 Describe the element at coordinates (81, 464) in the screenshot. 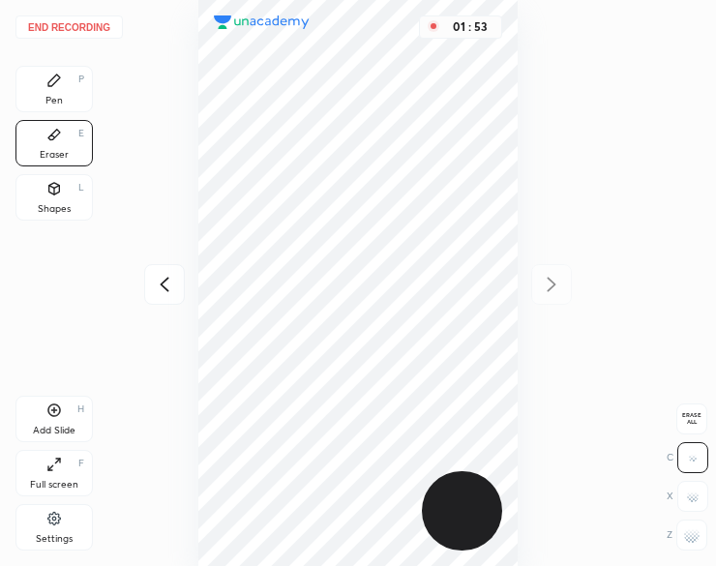

I see `div: F` at that location.